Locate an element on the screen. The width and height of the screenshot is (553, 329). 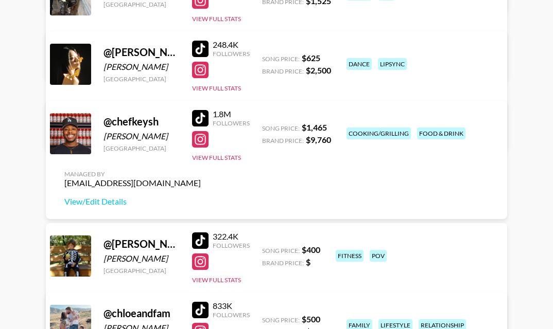
a: View/Edit Details is located at coordinates (132, 202).